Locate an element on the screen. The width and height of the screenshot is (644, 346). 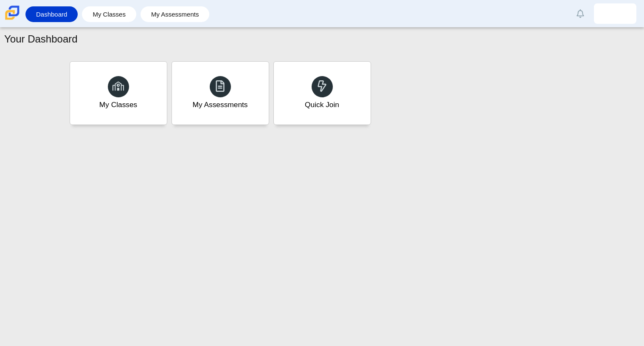
img: sarai.ruedavazquez.NHBVwg is located at coordinates (615, 14).